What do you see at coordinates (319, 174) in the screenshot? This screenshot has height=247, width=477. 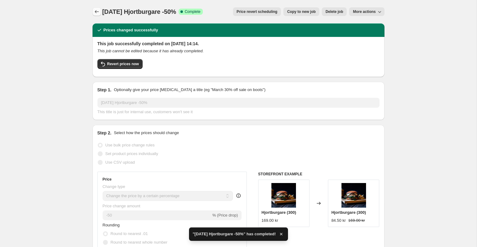 I see `h6: STOREFRONT EXAMPLE` at bounding box center [319, 174].